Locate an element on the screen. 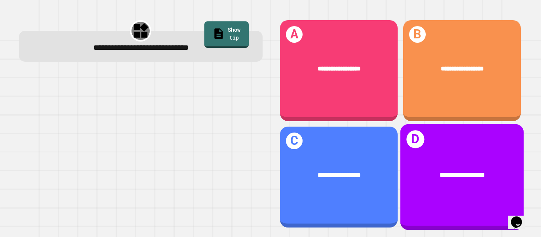  h1: A is located at coordinates (294, 34).